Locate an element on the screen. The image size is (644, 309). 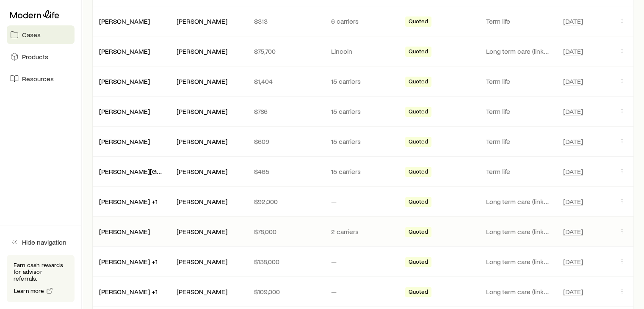
div: Earn cash rewards for advisor referrals.Learn more is located at coordinates (40, 279).